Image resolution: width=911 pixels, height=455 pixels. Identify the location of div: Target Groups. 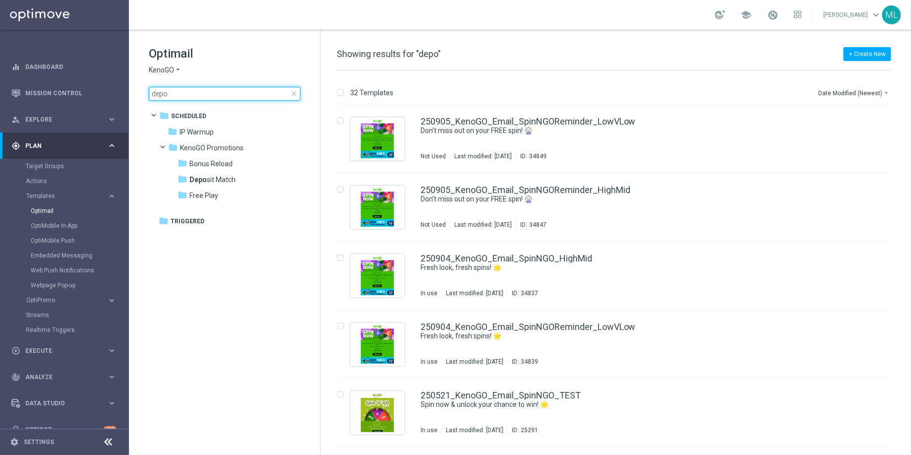
(77, 166).